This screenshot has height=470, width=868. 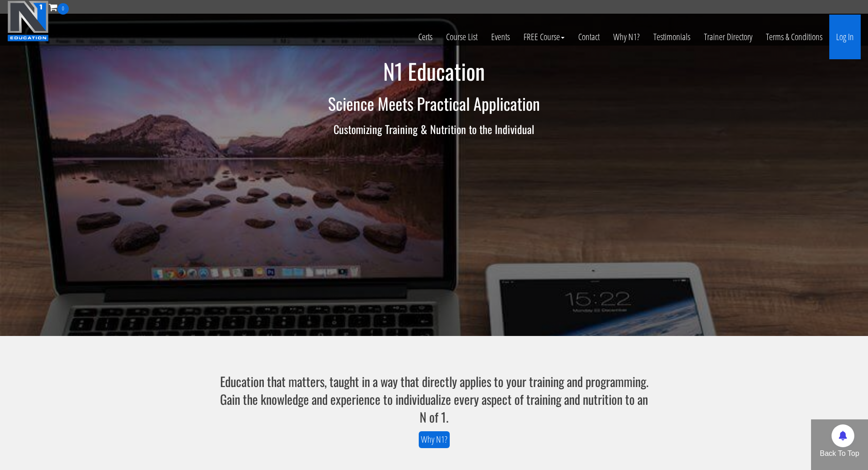 What do you see at coordinates (728, 36) in the screenshot?
I see `a: Trainer Directory` at bounding box center [728, 36].